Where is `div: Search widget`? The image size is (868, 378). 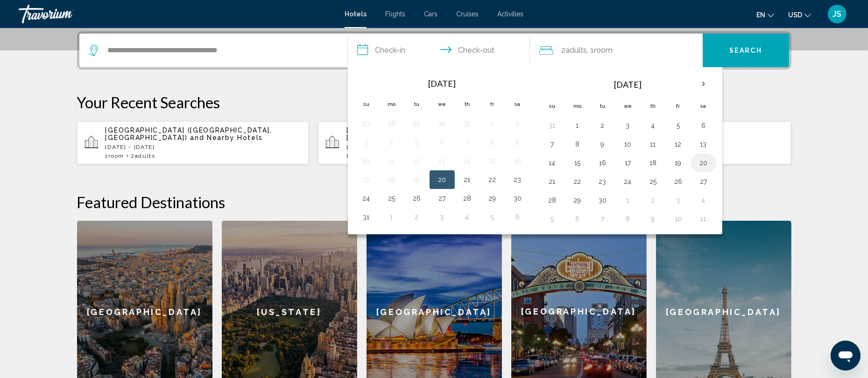 div: Search widget is located at coordinates (434, 50).